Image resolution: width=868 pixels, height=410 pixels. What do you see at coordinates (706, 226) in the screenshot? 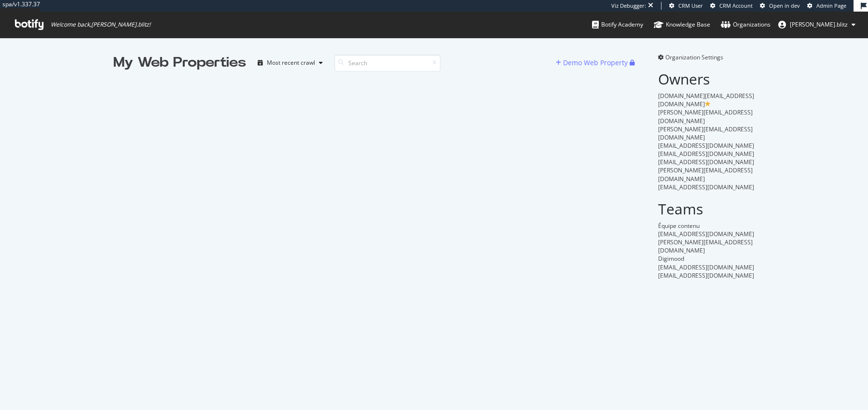
I see `div: Équipe contenu` at bounding box center [706, 226].